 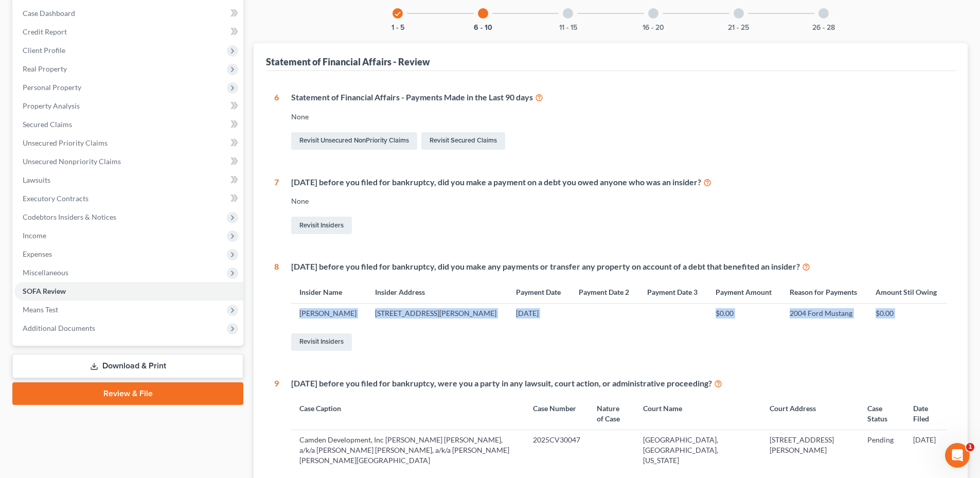 What do you see at coordinates (129, 199) in the screenshot?
I see `a: Executory Contracts` at bounding box center [129, 199].